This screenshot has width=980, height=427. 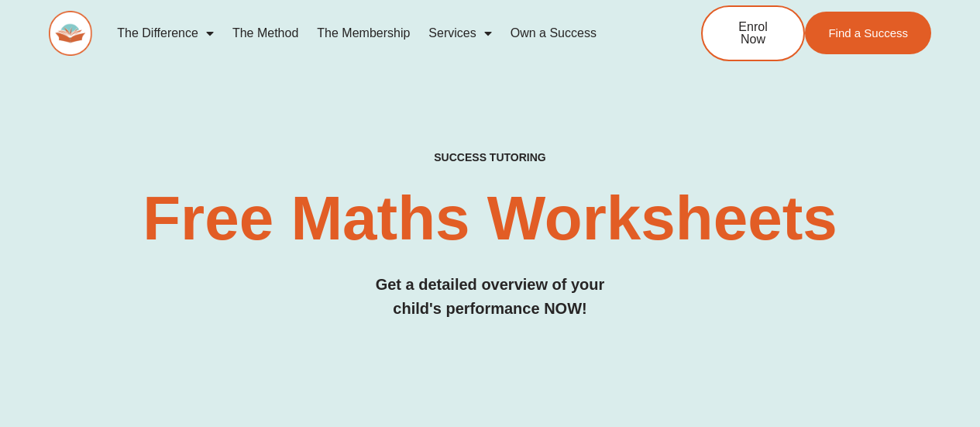 I want to click on span: Find a Success, so click(x=867, y=33).